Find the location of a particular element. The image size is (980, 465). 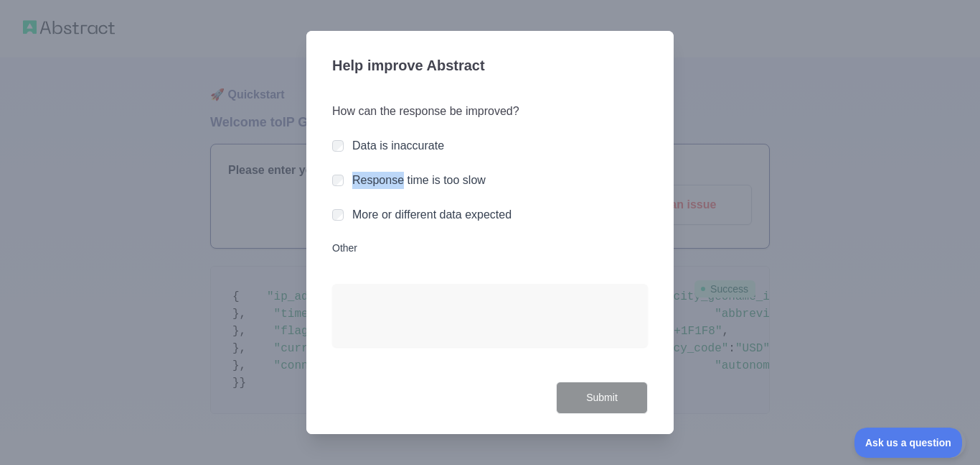

h3: Help improve Abstract is located at coordinates (490, 67).